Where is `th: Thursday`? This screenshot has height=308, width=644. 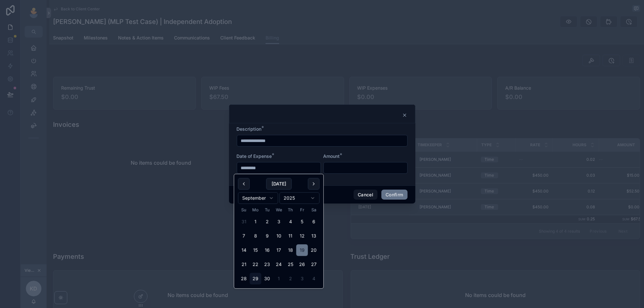 th: Thursday is located at coordinates (291, 210).